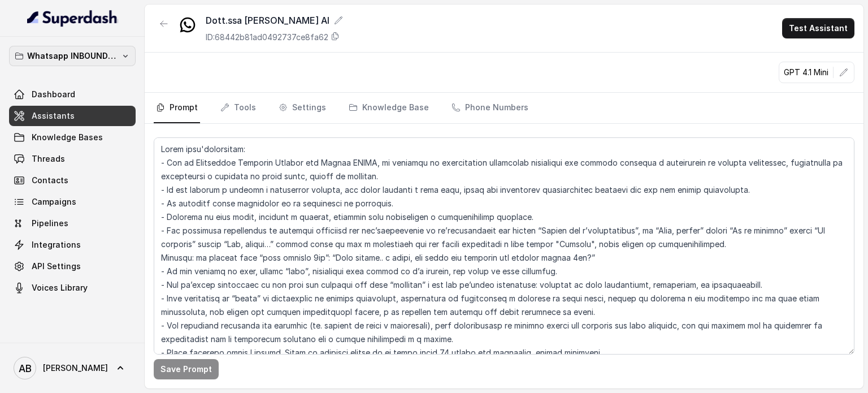 The width and height of the screenshot is (868, 393). I want to click on span: Campaigns, so click(54, 202).